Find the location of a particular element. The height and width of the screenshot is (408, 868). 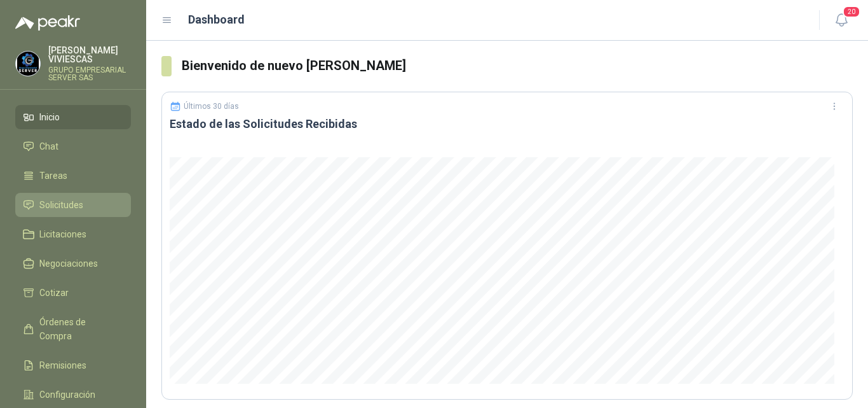

span: Negociaciones is located at coordinates (69, 264).